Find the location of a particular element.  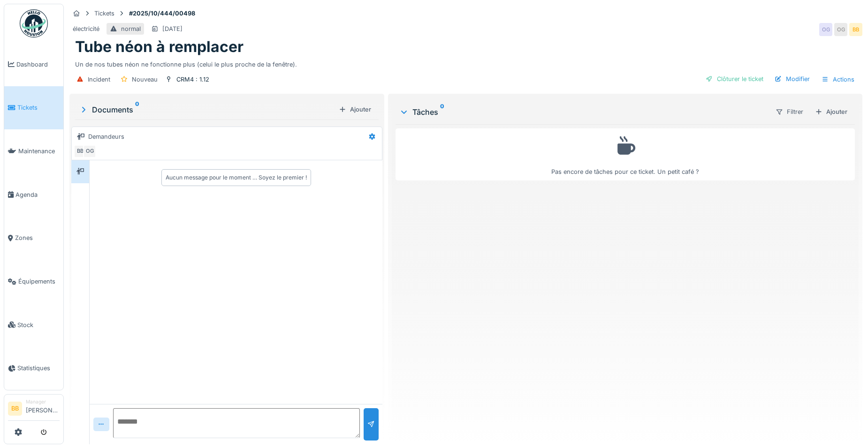

div: Actions is located at coordinates (838, 79).